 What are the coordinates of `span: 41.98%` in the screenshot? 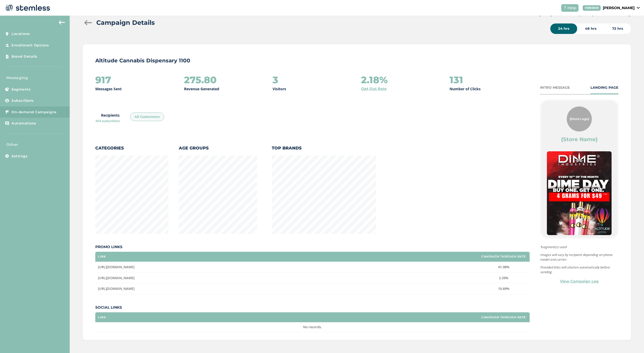 It's located at (503, 267).